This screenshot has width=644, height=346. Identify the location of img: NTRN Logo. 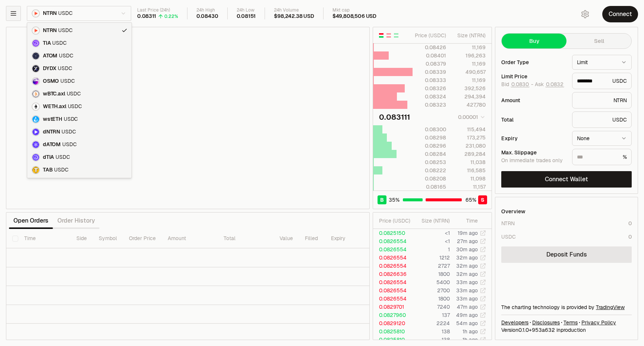
(36, 31).